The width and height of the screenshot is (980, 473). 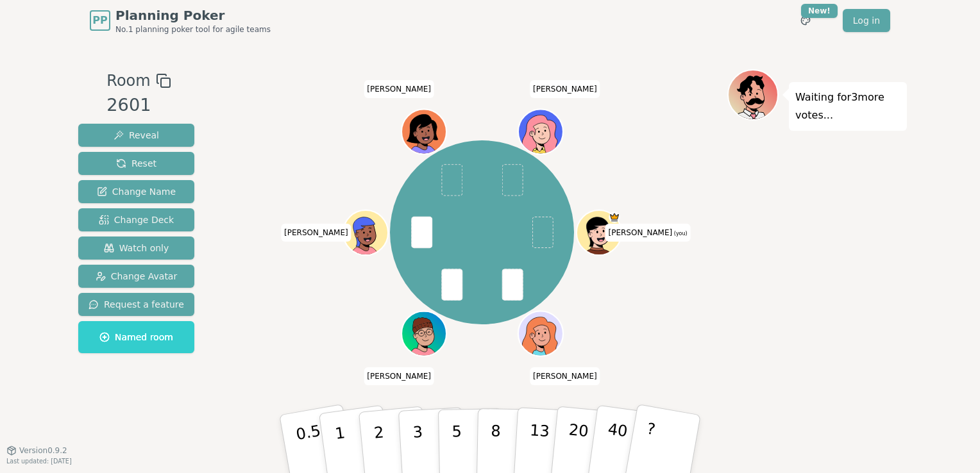 I want to click on span: Watch only, so click(x=136, y=248).